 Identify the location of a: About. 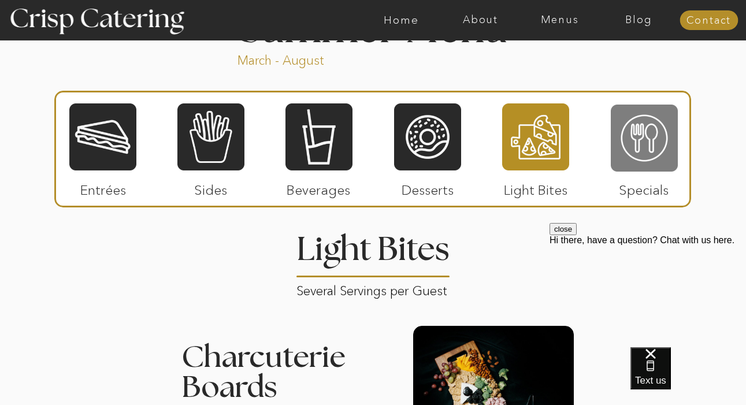
(480, 20).